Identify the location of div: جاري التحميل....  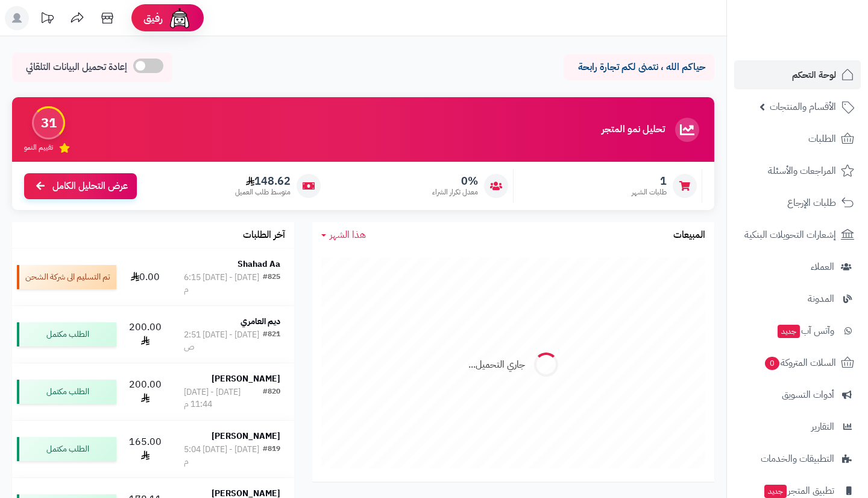
(497, 365).